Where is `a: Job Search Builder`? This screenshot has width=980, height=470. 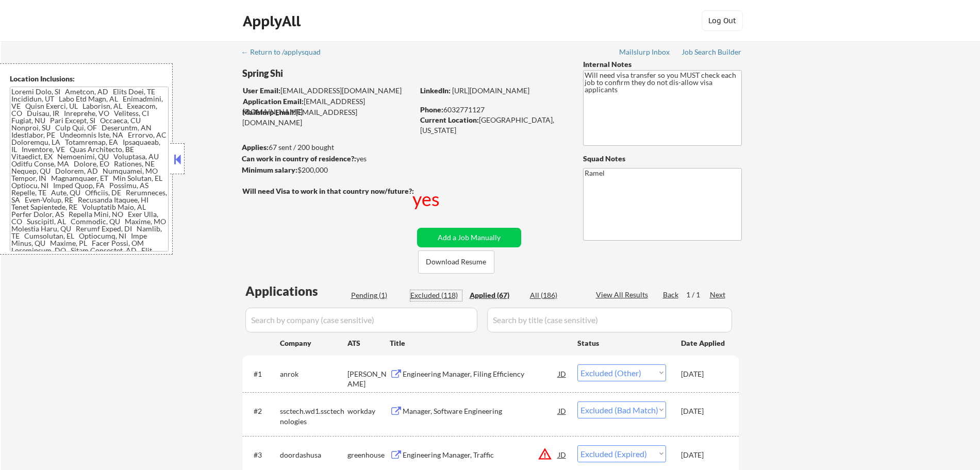 a: Job Search Builder is located at coordinates (711, 53).